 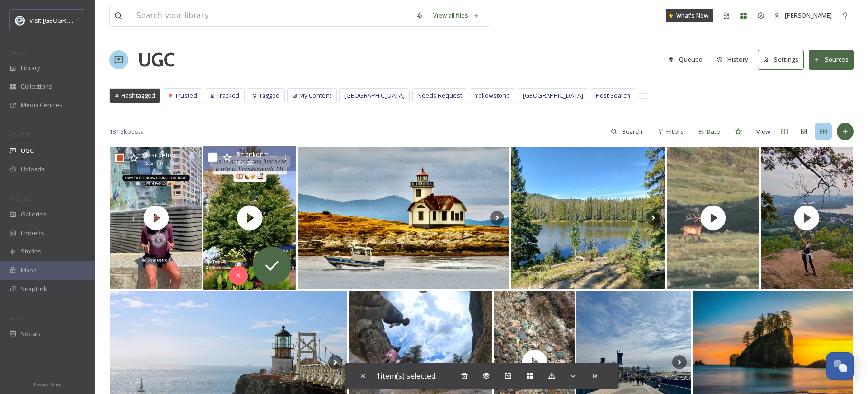 I want to click on span: Yellowstone, so click(x=493, y=96).